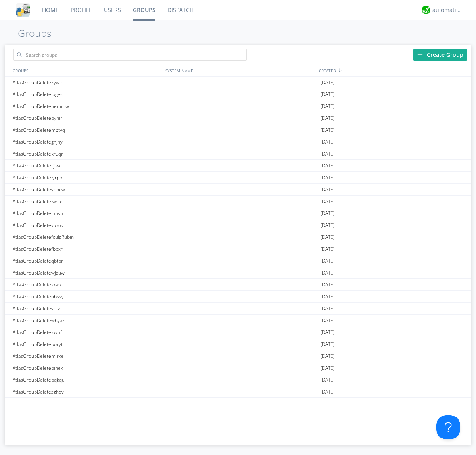 The image size is (476, 455). Describe the element at coordinates (87, 118) in the screenshot. I see `div: AtlasGroupDeletepynir` at that location.